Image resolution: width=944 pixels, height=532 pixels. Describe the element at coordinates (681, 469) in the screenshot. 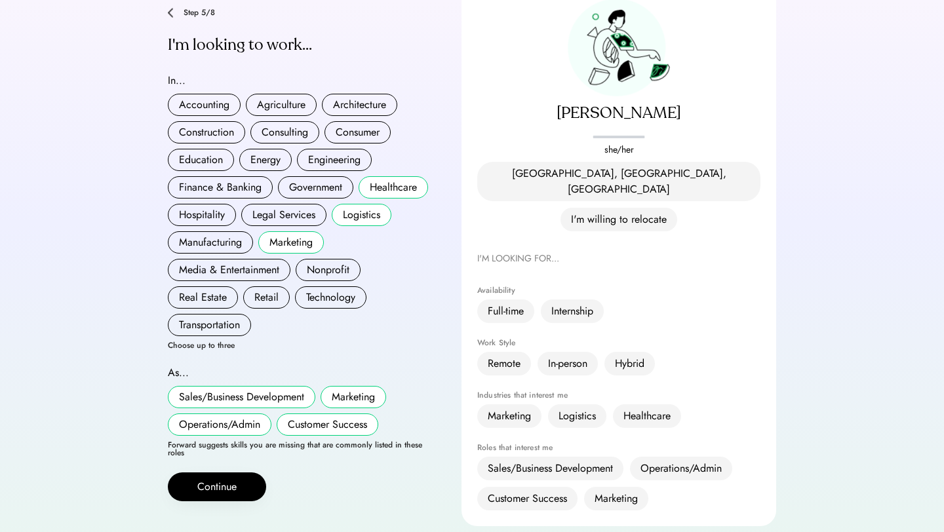

I see `div: Operations/Admin` at that location.